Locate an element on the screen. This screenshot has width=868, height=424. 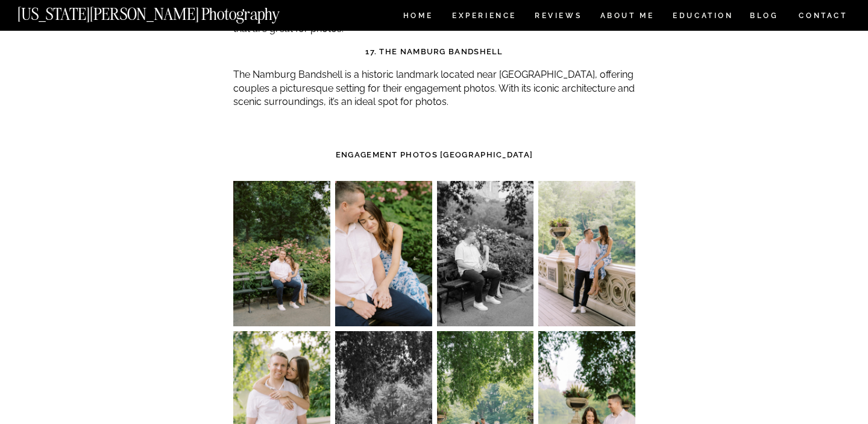
nav: EDUCATION is located at coordinates (703, 17).